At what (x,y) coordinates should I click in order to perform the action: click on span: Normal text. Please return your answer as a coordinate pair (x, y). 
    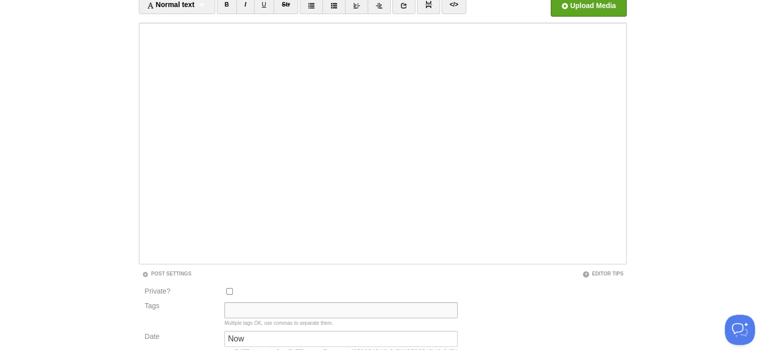
    Looking at the image, I should click on (171, 5).